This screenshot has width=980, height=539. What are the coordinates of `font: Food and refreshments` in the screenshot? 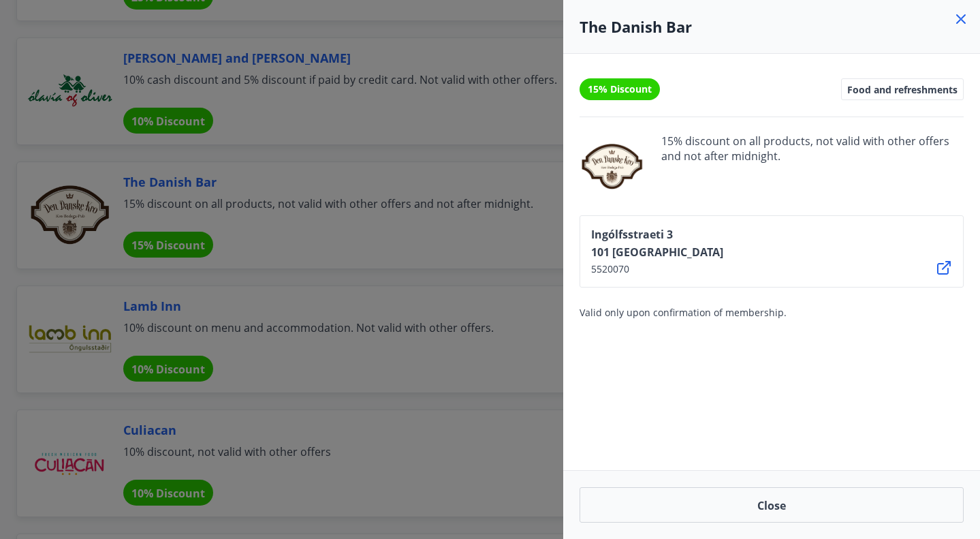 It's located at (902, 90).